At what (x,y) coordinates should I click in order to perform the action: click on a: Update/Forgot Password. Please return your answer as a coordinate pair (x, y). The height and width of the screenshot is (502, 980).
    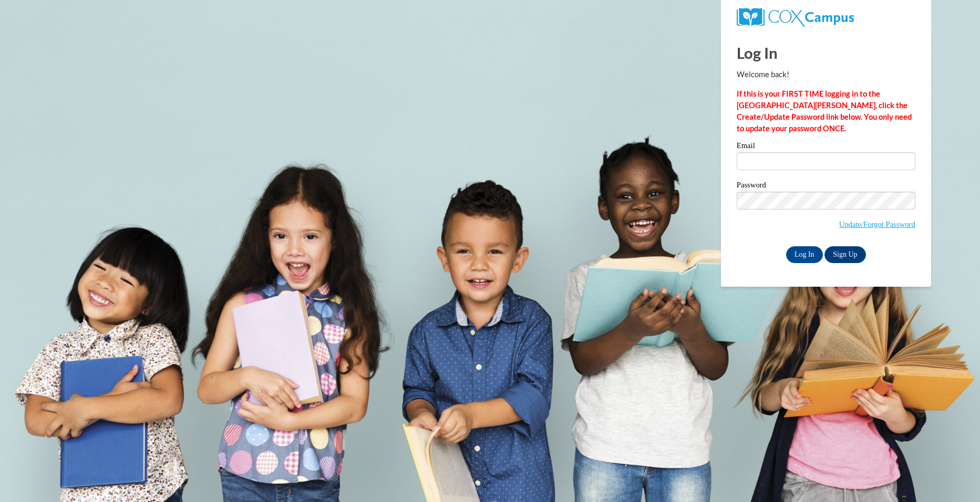
    Looking at the image, I should click on (877, 224).